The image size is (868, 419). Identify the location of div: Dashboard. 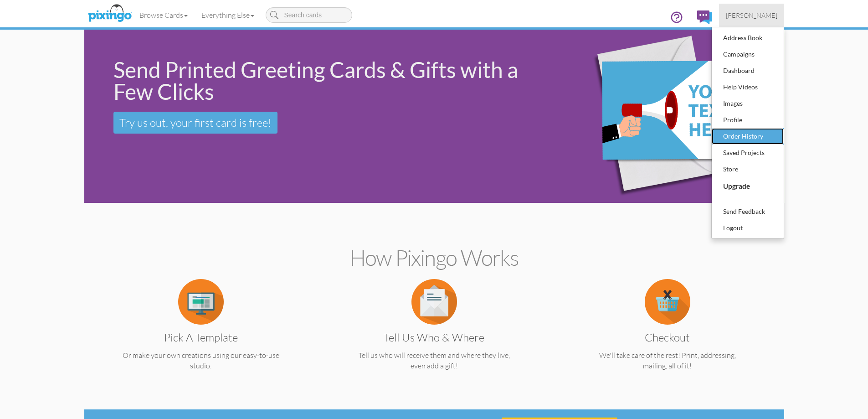
(747, 71).